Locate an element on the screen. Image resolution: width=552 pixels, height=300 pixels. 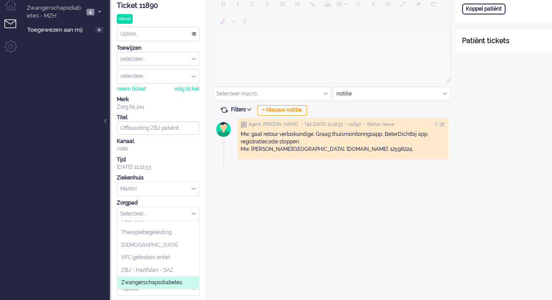
div: Select Tags is located at coordinates (158, 288).